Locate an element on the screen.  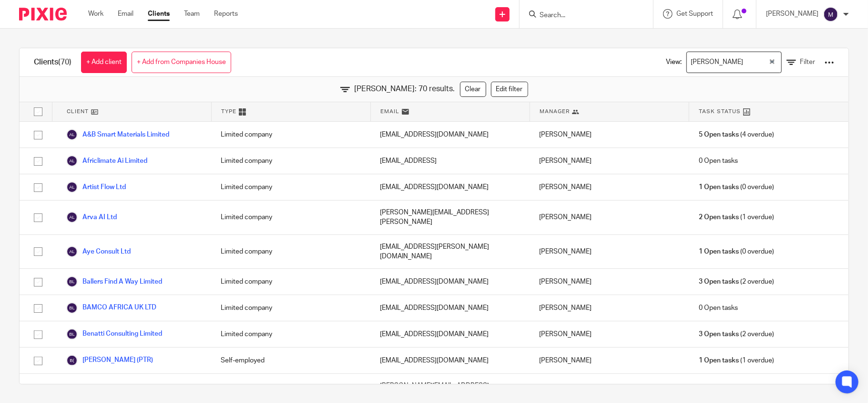
span: Manager is located at coordinates (555, 111).